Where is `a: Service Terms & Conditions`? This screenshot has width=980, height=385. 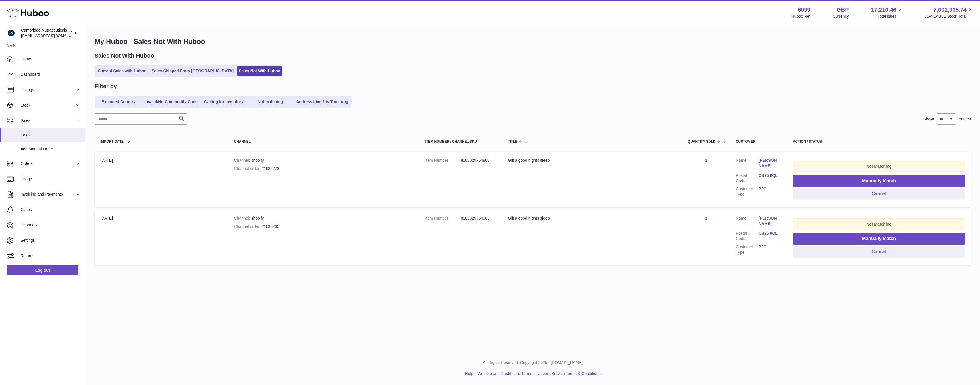
a: Service Terms & Conditions is located at coordinates (576, 373).